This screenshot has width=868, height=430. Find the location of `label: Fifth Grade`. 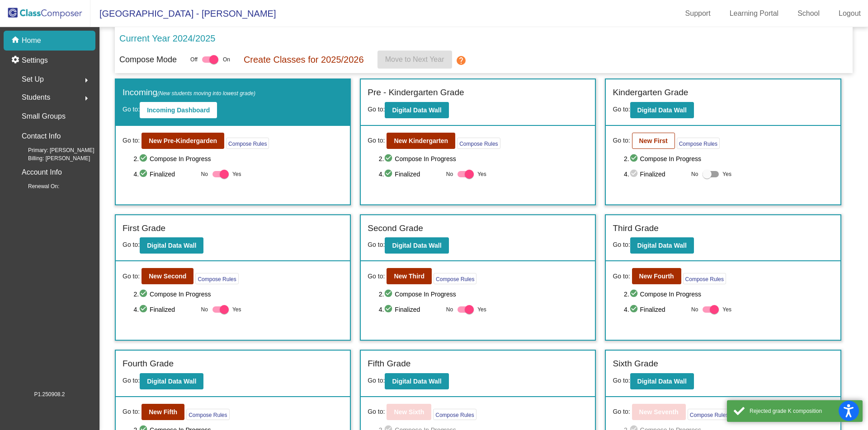

label: Fifth Grade is located at coordinates (389, 364).